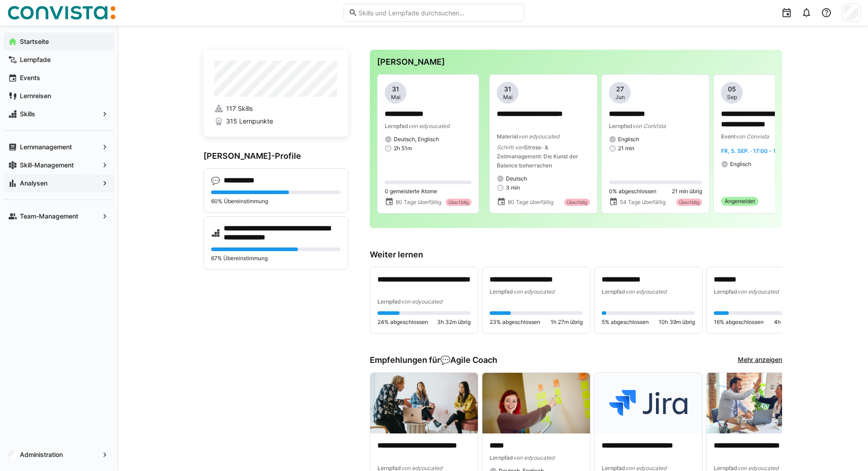  I want to click on span: Deutsch, Englisch, so click(417, 140).